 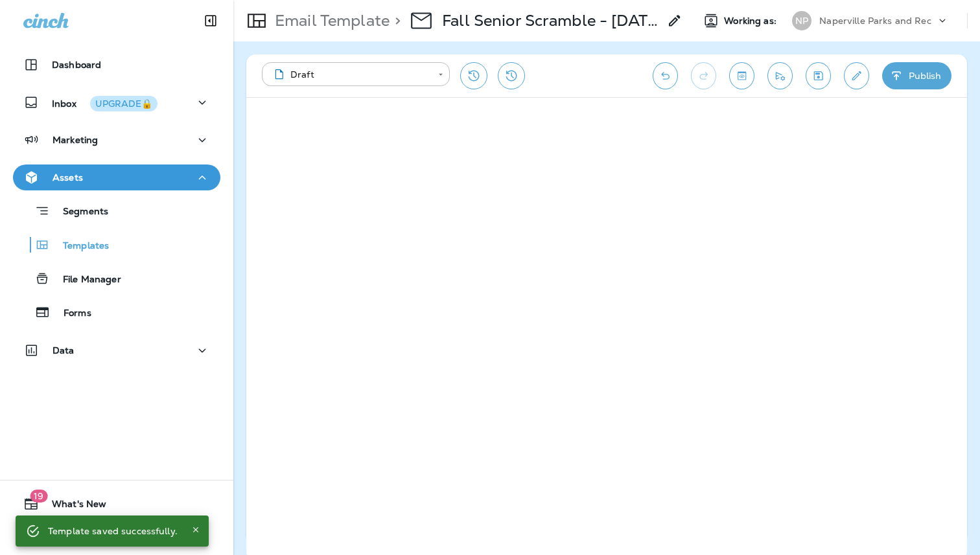 What do you see at coordinates (665, 75) in the screenshot?
I see `button: Undo` at bounding box center [665, 75].